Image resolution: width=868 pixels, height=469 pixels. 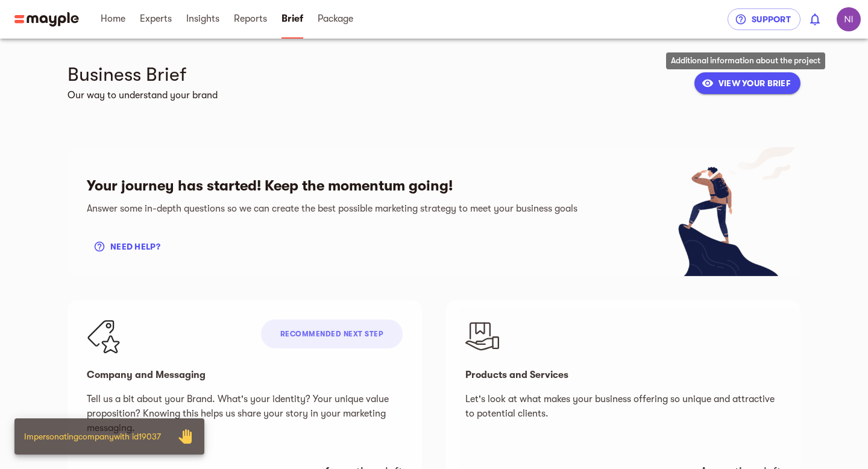 I want to click on span: Experts, so click(x=156, y=19).